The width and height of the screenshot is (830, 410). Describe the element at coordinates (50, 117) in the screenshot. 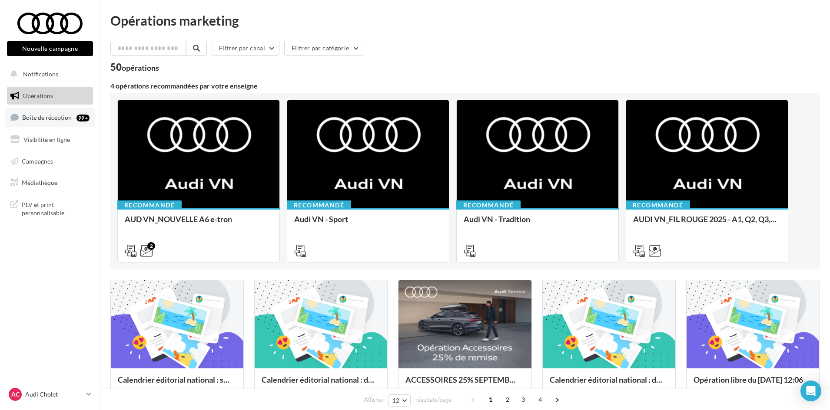

I see `a: Boîte de réception99+` at that location.